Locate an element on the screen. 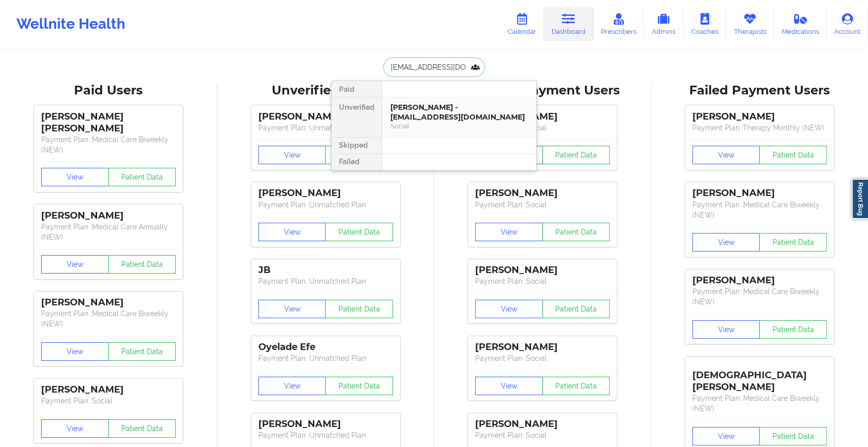 This screenshot has height=447, width=868. div: Unverified Users is located at coordinates (326, 90).